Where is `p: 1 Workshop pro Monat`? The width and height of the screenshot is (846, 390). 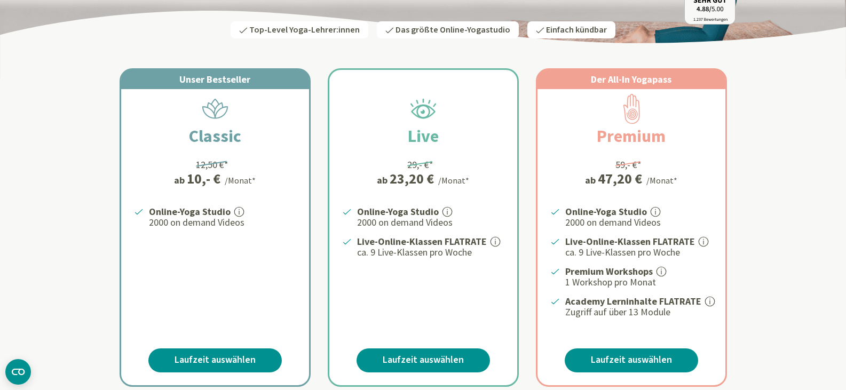
p: 1 Workshop pro Monat is located at coordinates (639, 282).